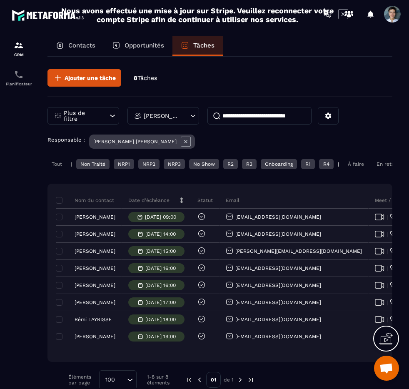 This screenshot has width=409, height=389. What do you see at coordinates (110, 380) in the screenshot?
I see `span: 100` at bounding box center [110, 380].